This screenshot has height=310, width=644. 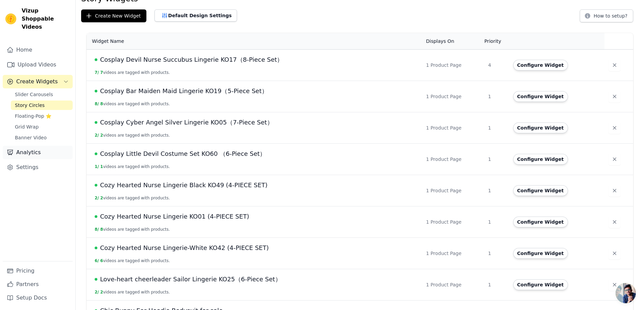 What do you see at coordinates (31, 138) in the screenshot?
I see `span: Banner Video` at bounding box center [31, 138].